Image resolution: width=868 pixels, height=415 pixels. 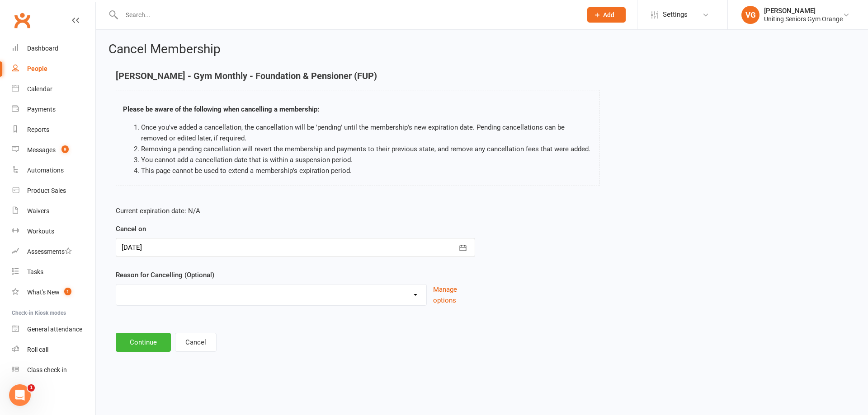 I want to click on span: 9, so click(x=65, y=149).